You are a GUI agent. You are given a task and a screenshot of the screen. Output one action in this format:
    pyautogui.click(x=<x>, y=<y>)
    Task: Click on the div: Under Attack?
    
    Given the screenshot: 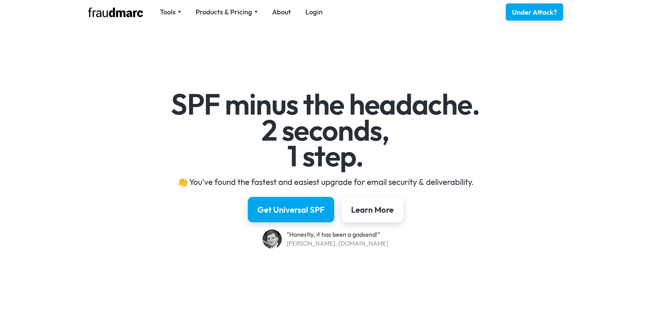 What is the action you would take?
    pyautogui.click(x=535, y=12)
    